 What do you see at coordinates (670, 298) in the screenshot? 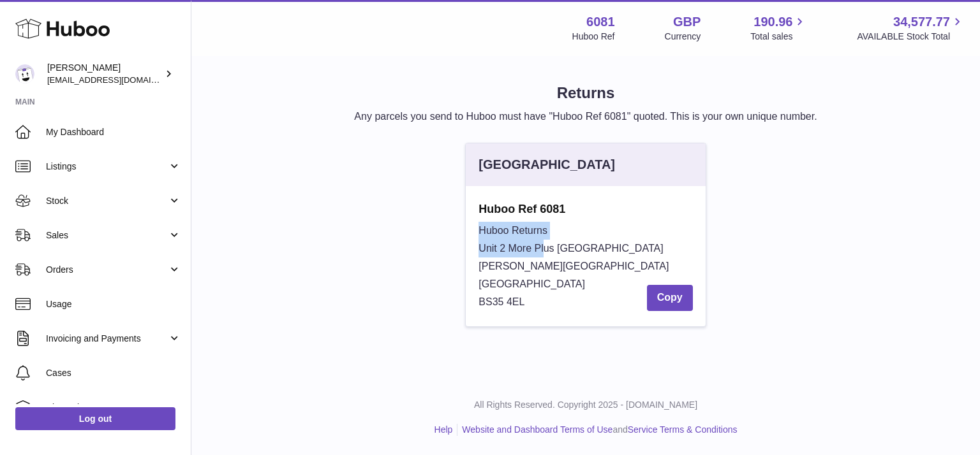
I see `button: Copy` at bounding box center [670, 298].